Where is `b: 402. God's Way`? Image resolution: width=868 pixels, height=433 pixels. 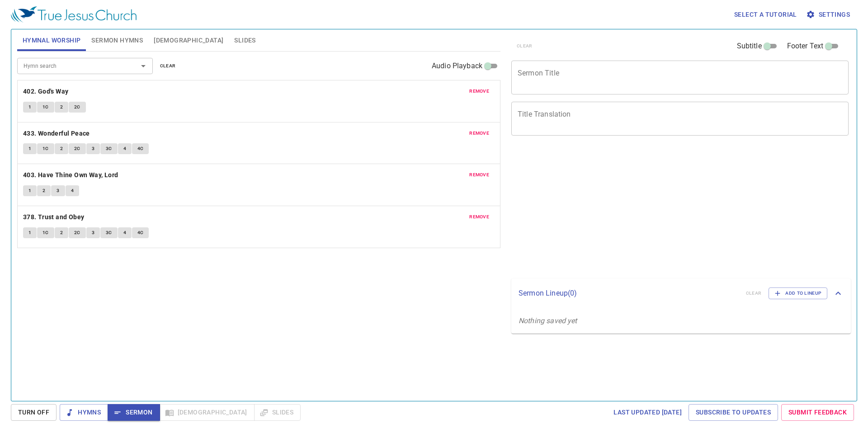
b: 402. God's Way is located at coordinates (46, 91).